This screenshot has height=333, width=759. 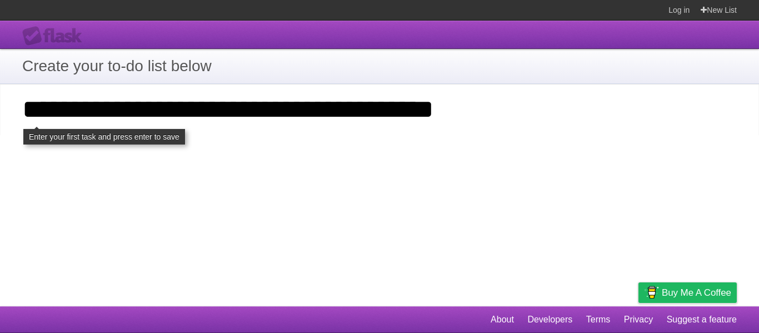 What do you see at coordinates (56, 36) in the screenshot?
I see `div: Flask` at bounding box center [56, 36].